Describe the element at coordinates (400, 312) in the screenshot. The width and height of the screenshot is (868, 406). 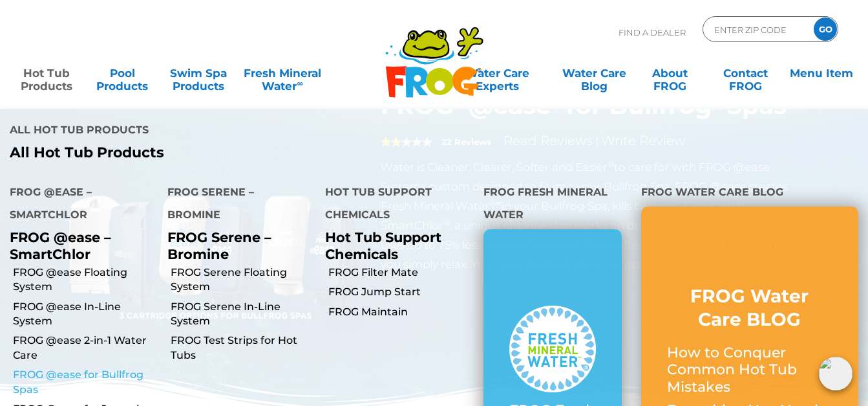
I see `a: FROG Maintain` at that location.